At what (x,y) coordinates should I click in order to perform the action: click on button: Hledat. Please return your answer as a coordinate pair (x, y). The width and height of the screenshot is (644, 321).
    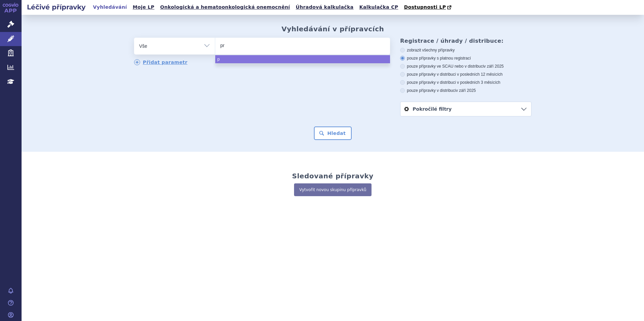
    Looking at the image, I should click on (333, 133).